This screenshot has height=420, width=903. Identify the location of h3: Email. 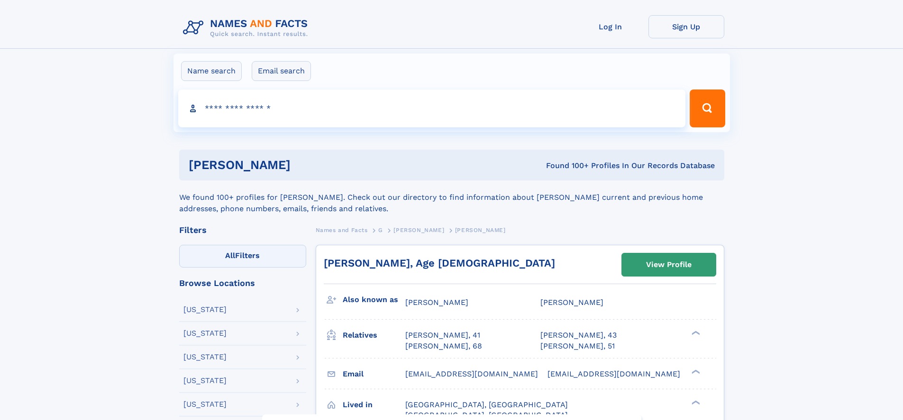
(374, 374).